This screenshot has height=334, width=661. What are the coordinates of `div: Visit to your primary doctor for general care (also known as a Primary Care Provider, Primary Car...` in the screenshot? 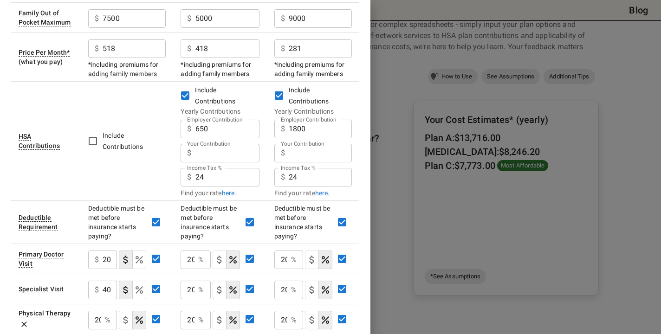 It's located at (41, 259).